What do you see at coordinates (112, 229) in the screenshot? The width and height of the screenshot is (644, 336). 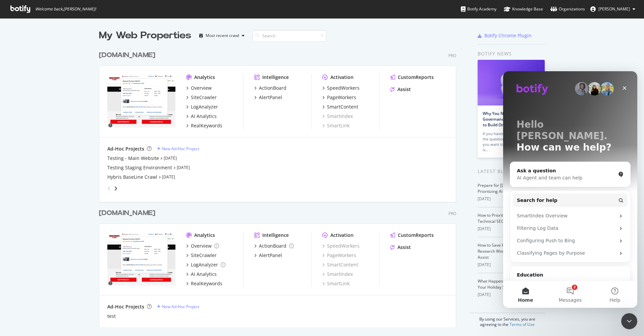 I see `span: Help` at bounding box center [112, 229].